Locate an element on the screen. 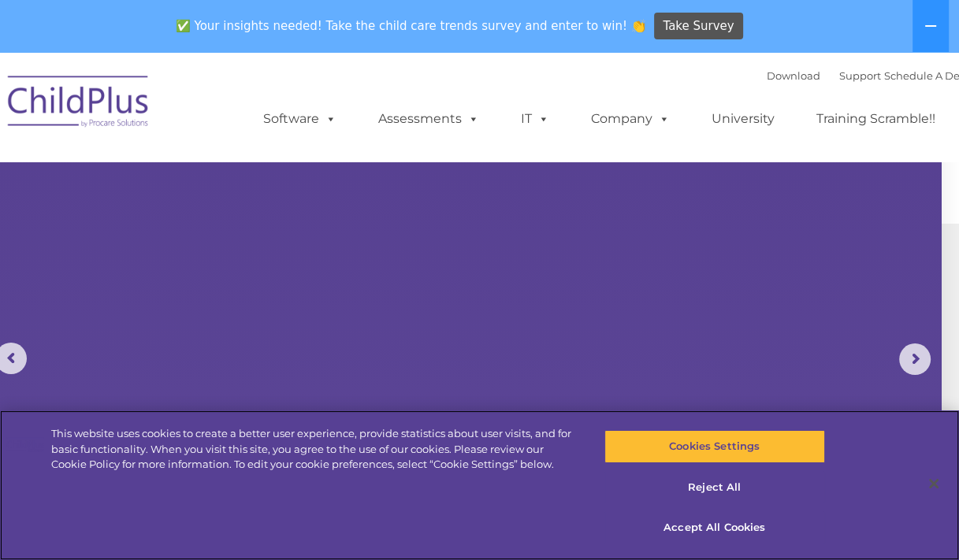  a: Support is located at coordinates (859, 76).